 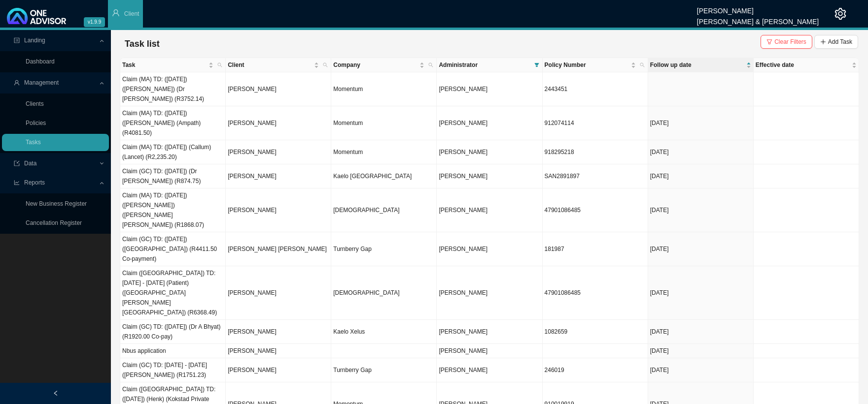 I want to click on span: left, so click(x=56, y=393).